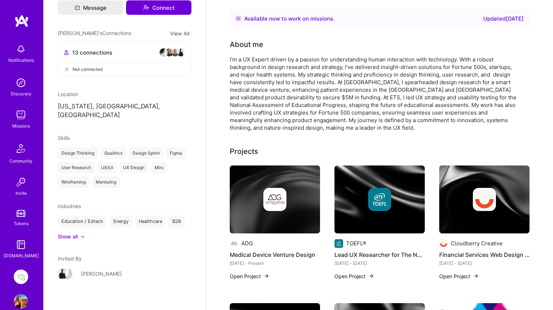 This screenshot has width=553, height=310. Describe the element at coordinates (82, 221) in the screenshot. I see `div: Education / Edtech` at that location.